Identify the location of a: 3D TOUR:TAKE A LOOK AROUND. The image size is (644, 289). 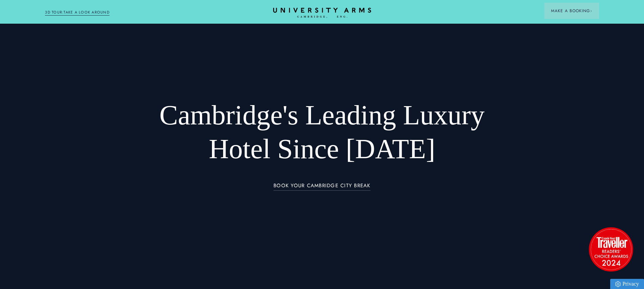
(77, 13).